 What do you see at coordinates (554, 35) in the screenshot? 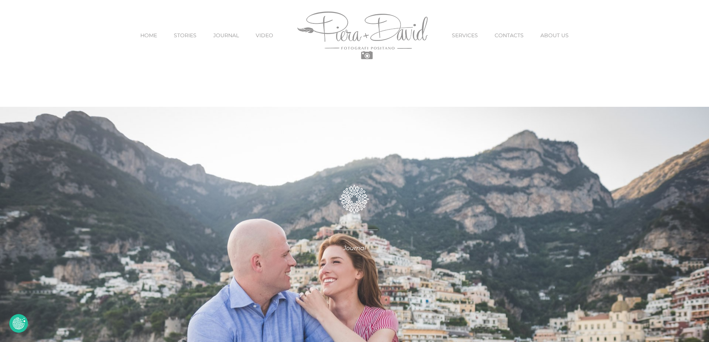
I see `span: ABOUT US` at bounding box center [554, 35].